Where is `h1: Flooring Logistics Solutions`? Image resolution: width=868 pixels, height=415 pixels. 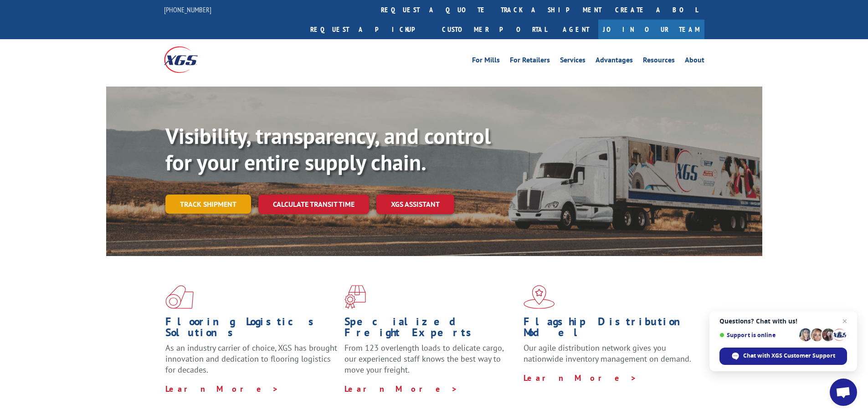 h1: Flooring Logistics Solutions is located at coordinates (251, 329).